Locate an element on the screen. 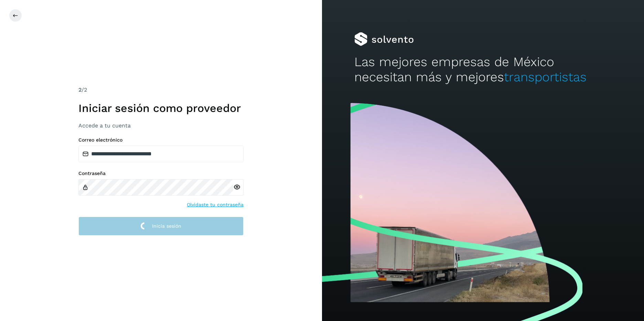 This screenshot has width=644, height=321. a: Olvidaste tu contraseña is located at coordinates (215, 205).